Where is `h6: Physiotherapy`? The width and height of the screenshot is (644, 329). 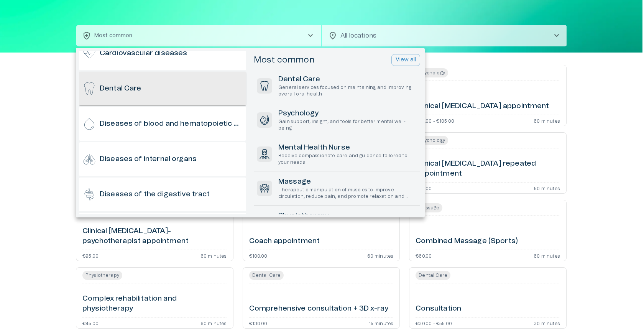
h6: Physiotherapy is located at coordinates (348, 216).